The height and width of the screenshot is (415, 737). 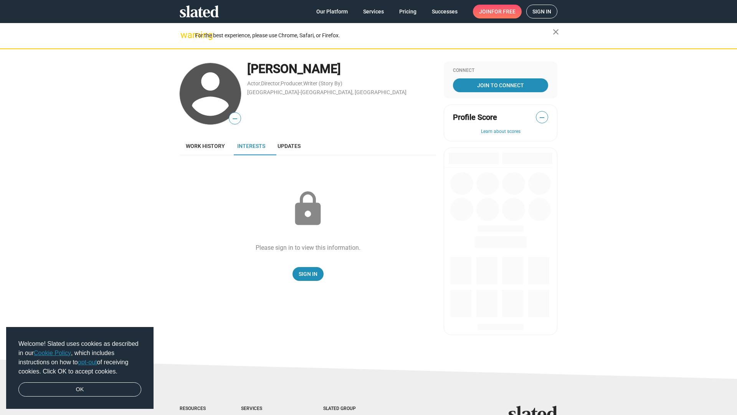 I want to click on div: For the best experience, please use Chrome, Safari, or Firefox., so click(x=374, y=35).